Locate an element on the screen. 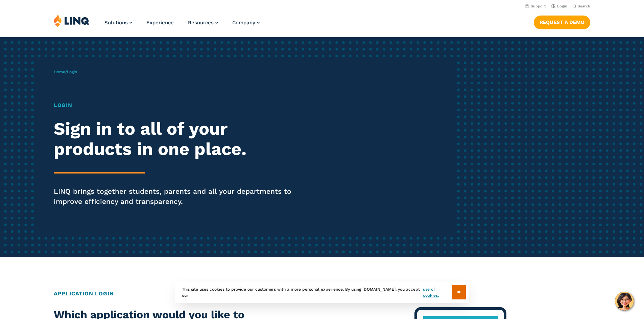  h1: Login is located at coordinates (178, 106).